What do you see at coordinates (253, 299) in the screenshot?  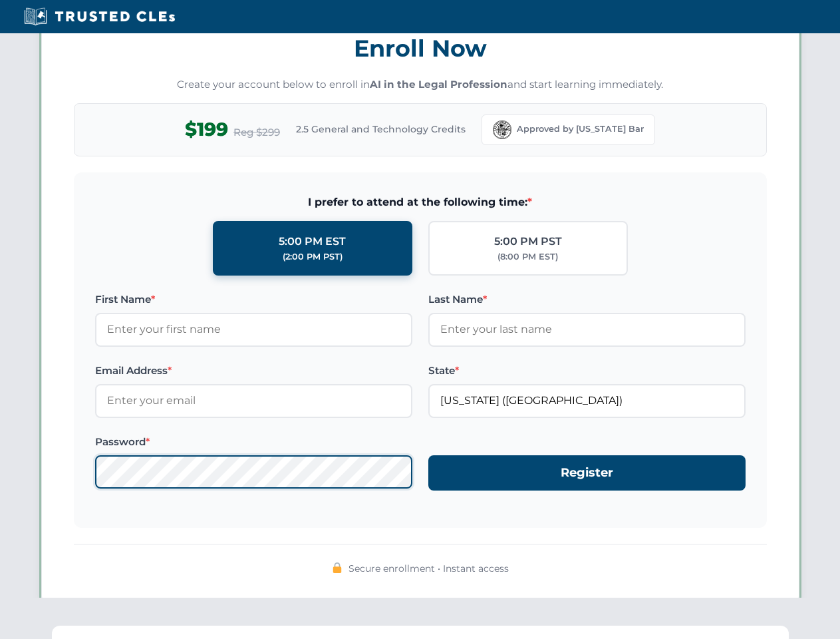 I see `label: First Name` at bounding box center [253, 299].